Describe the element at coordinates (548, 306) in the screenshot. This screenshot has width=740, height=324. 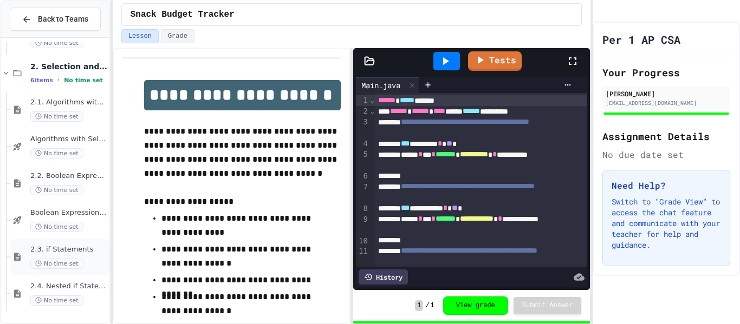
I see `button: Submit Answer` at that location.